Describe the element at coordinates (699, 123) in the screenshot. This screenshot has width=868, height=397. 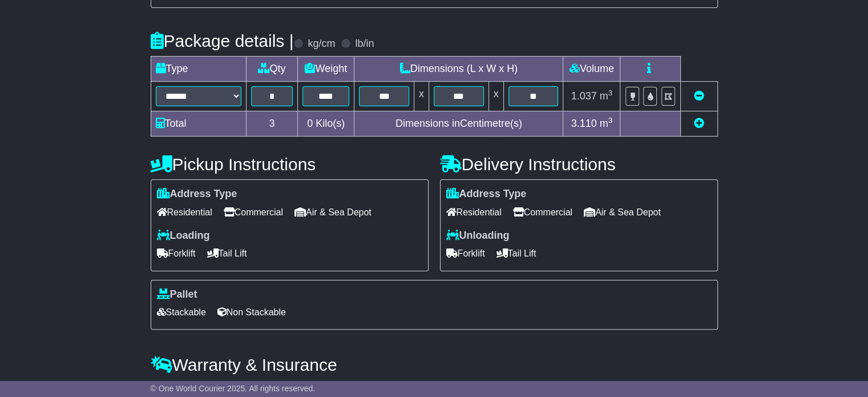
I see `a: Add new item` at that location.